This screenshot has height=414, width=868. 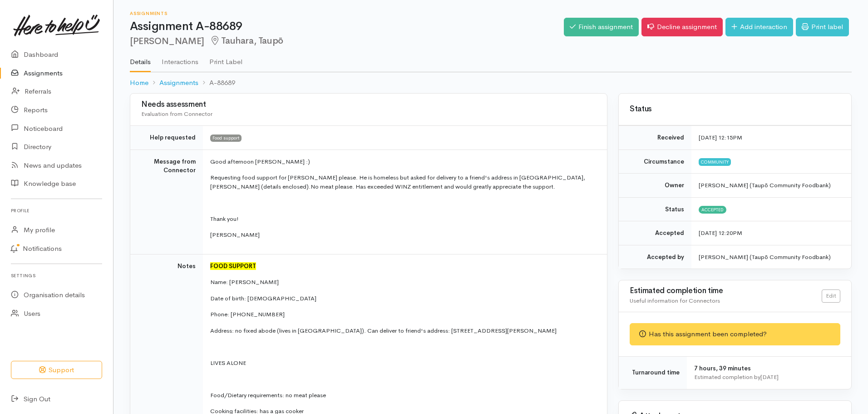 I want to click on a: Assignments, so click(x=178, y=83).